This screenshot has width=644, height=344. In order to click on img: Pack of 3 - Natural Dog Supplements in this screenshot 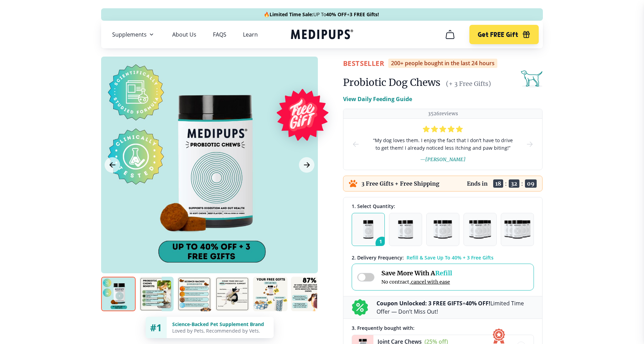, I will do `click(443, 229)`.